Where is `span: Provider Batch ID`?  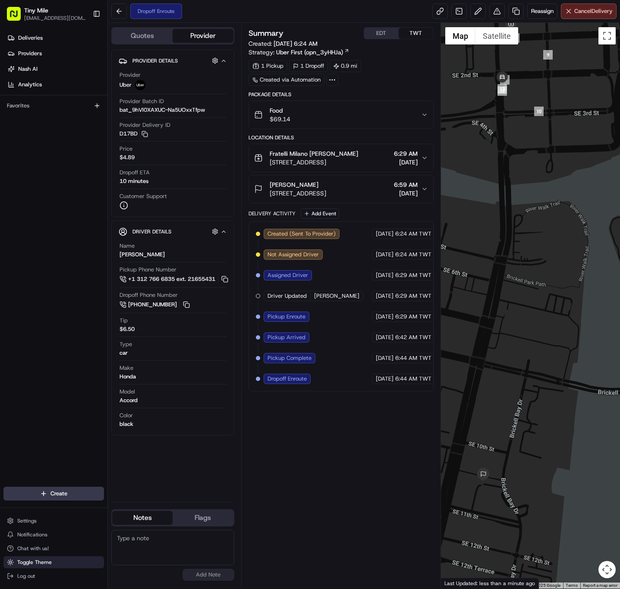
span: Provider Batch ID is located at coordinates (141, 101).